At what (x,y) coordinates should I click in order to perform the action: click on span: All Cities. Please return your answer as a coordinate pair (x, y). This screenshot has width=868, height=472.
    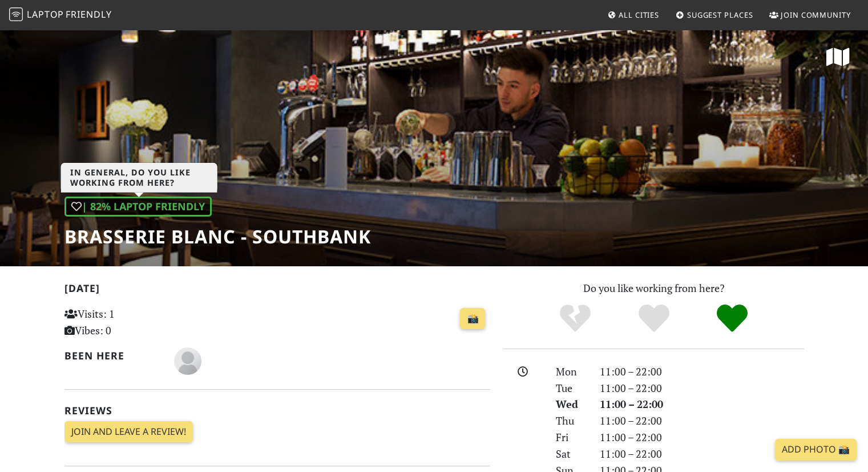
    Looking at the image, I should click on (638, 15).